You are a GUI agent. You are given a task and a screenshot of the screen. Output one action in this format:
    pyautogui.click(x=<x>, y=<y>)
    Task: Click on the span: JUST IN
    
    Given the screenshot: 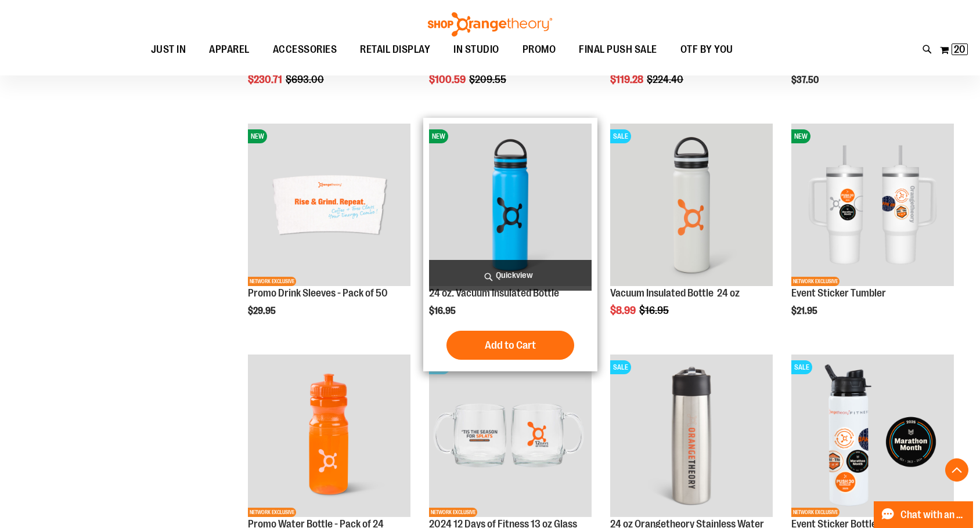 What is the action you would take?
    pyautogui.click(x=168, y=50)
    